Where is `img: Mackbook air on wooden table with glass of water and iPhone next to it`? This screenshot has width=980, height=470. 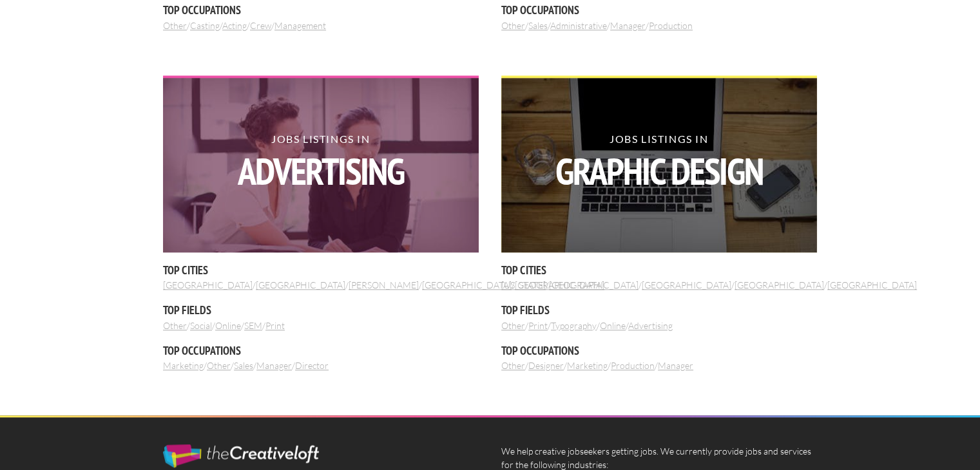 img: Mackbook air on wooden table with glass of water and iPhone next to it is located at coordinates (659, 166).